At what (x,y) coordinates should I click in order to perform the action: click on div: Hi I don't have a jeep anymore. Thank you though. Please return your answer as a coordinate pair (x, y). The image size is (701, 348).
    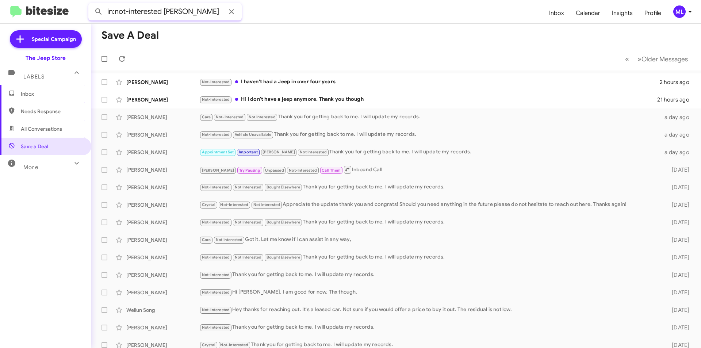
    Looking at the image, I should click on (429, 99).